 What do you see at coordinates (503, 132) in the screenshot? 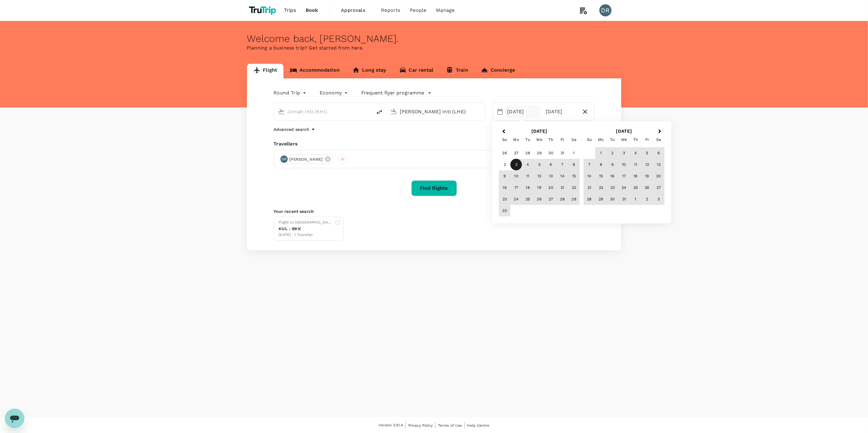
I see `button: Previous Month` at bounding box center [503, 132].